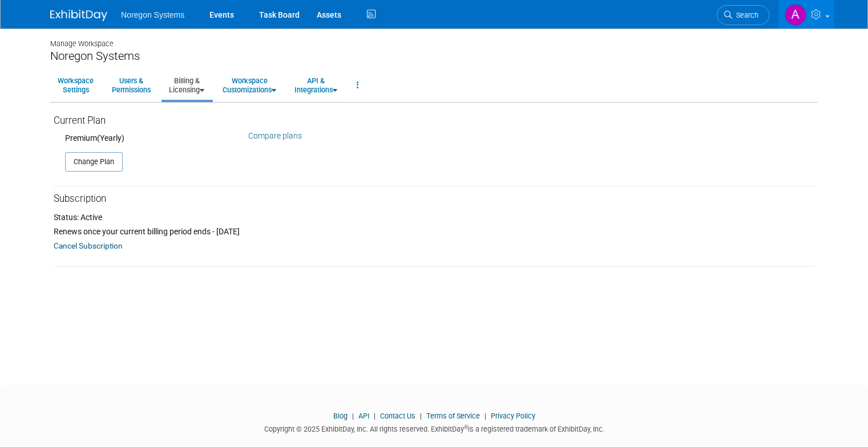 The width and height of the screenshot is (868, 447). Describe the element at coordinates (148, 138) in the screenshot. I see `div: Premium` at that location.